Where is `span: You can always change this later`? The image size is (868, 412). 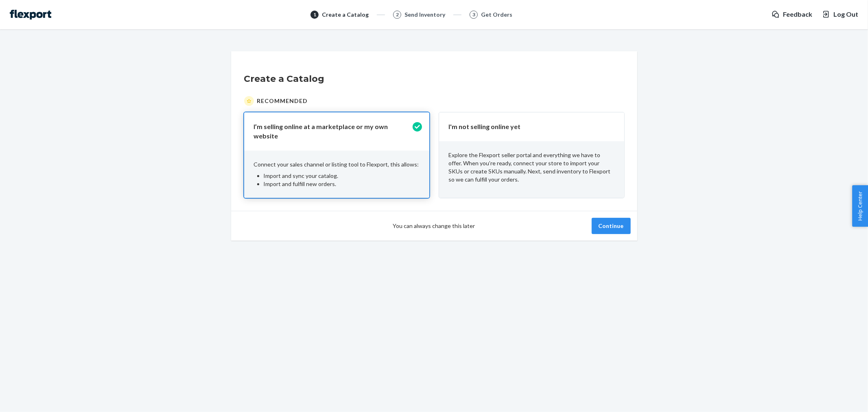
span: You can always change this later is located at coordinates (434, 226).